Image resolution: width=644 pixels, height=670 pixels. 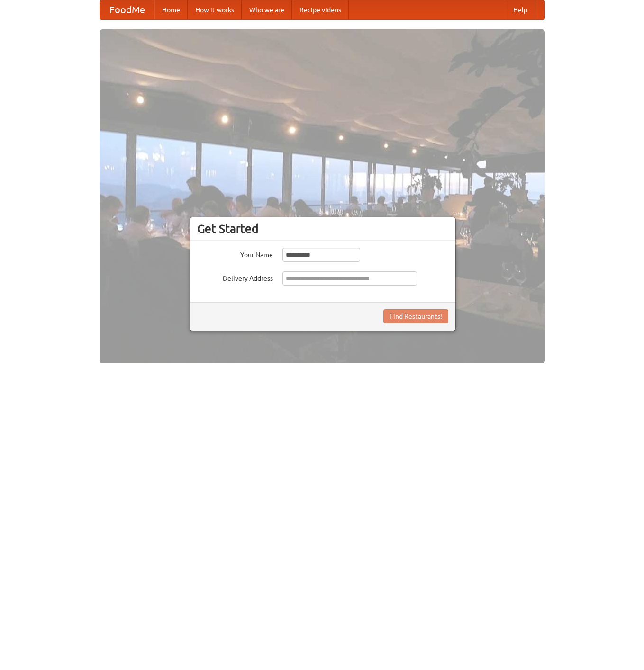 What do you see at coordinates (416, 317) in the screenshot?
I see `button: Find Restaurants!` at bounding box center [416, 317].